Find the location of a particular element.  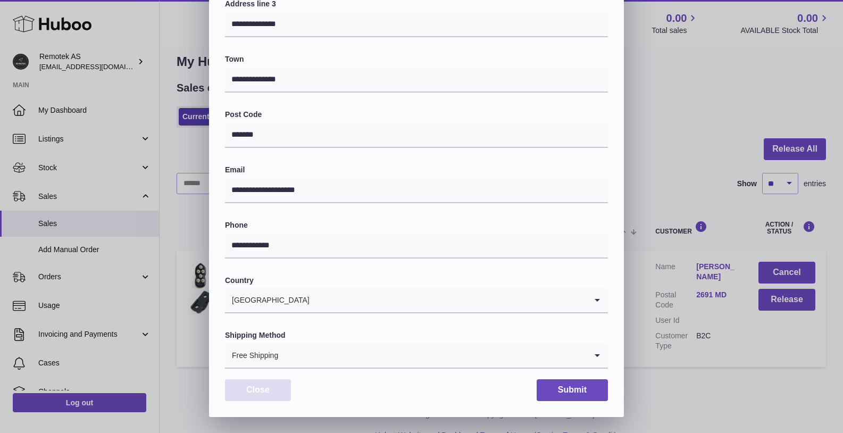

label: Country is located at coordinates (416, 280).